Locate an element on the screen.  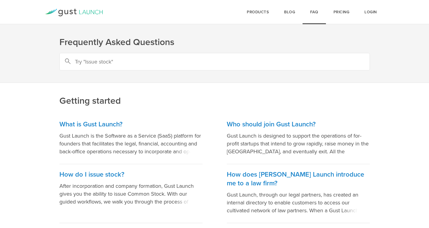
h1: Frequently Asked Questions is located at coordinates (214, 42).